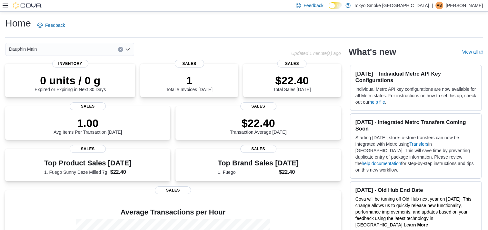  What do you see at coordinates (128, 49) in the screenshot?
I see `button: Open list of options` at bounding box center [128, 49].